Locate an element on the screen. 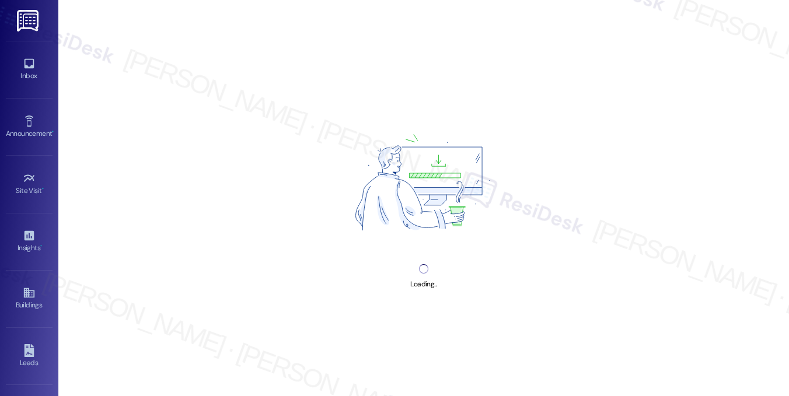  div: Loading... is located at coordinates (423, 284).